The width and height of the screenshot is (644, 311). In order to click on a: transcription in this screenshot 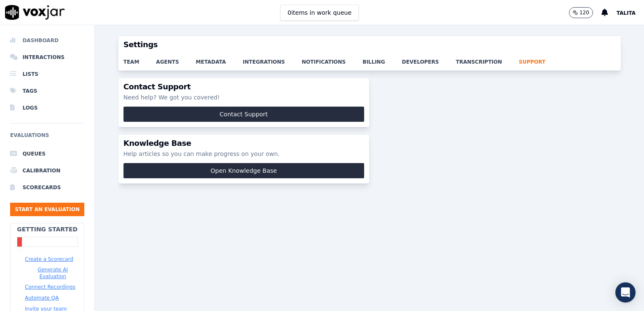, I will do `click(487, 59)`.